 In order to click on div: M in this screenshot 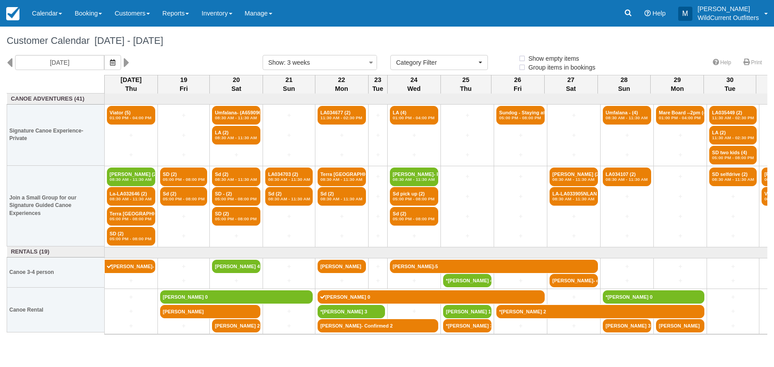, I will do `click(685, 14)`.